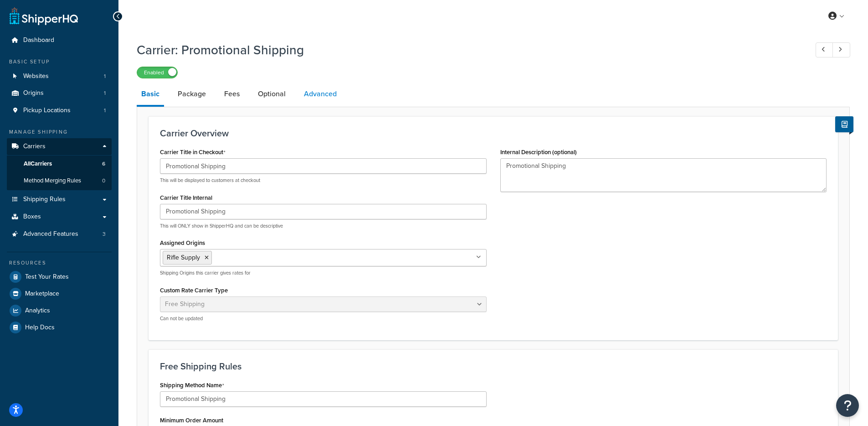 Image resolution: width=868 pixels, height=426 pixels. I want to click on span: Test Your Rates, so click(47, 277).